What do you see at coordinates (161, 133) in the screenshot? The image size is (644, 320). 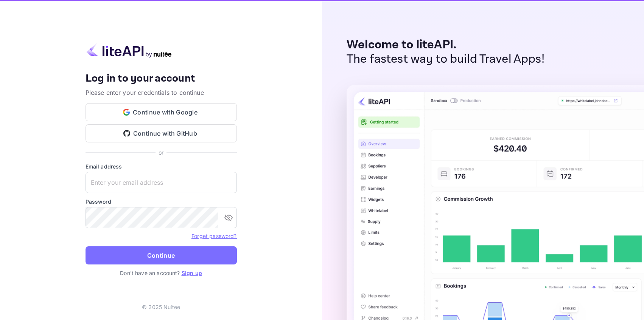 I see `button: Continue with GitHub` at bounding box center [161, 133].